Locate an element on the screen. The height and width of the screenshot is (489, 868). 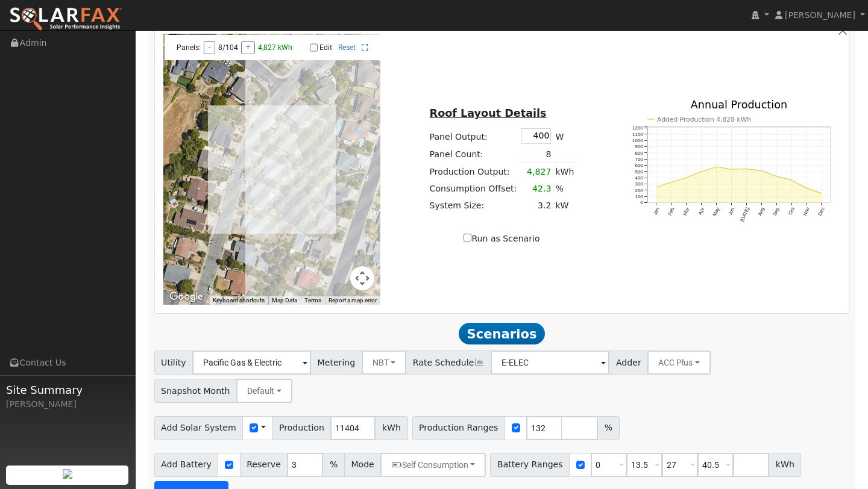
text: 300 is located at coordinates (639, 183).